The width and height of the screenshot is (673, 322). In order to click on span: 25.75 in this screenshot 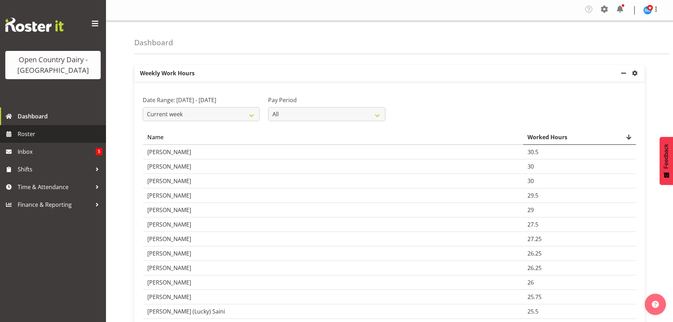, I will do `click(534, 297)`.